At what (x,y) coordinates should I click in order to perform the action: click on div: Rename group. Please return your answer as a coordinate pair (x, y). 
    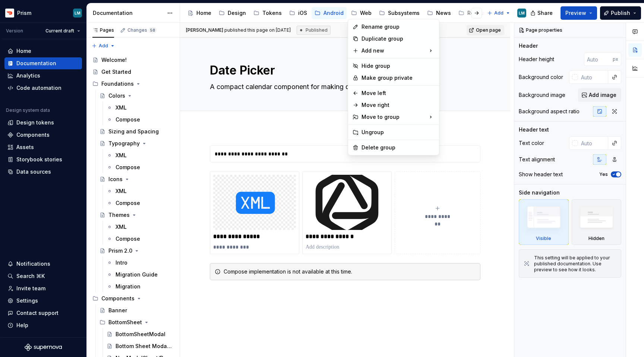
    Looking at the image, I should click on (398, 27).